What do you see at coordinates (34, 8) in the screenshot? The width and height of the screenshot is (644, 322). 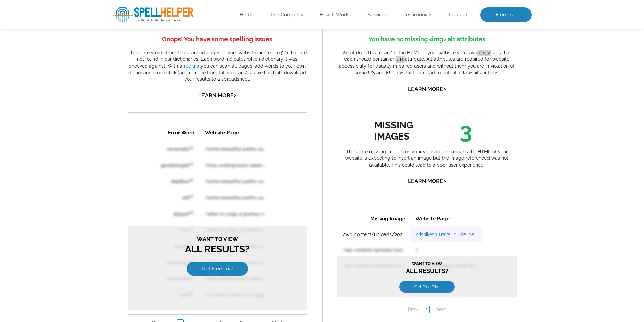 I see `th: Broken Link` at bounding box center [34, 8].